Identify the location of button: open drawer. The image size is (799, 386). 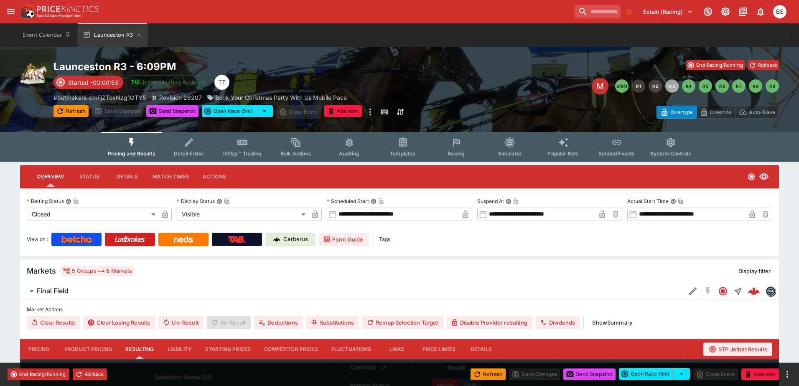
(11, 12).